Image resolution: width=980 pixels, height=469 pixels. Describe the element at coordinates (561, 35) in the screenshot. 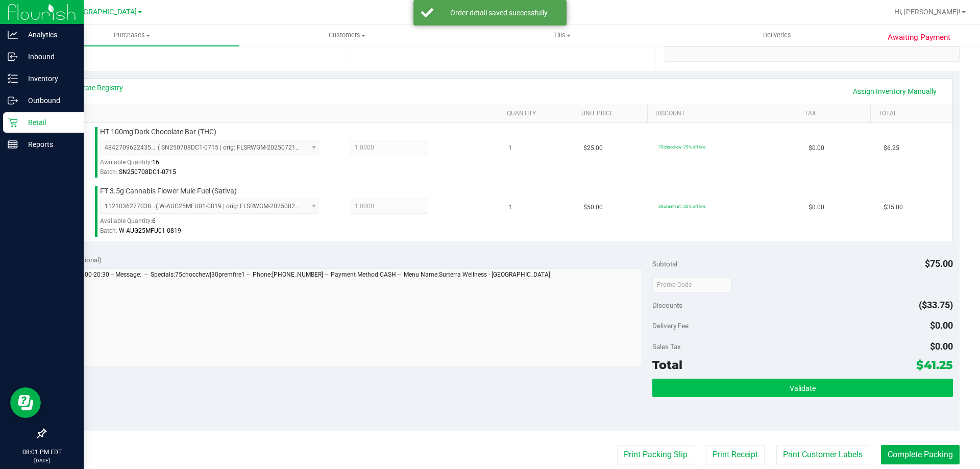

I see `span: Tills` at that location.